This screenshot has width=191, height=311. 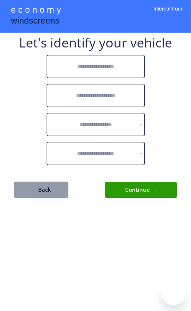 What do you see at coordinates (35, 21) in the screenshot?
I see `div: windscreens` at bounding box center [35, 21].